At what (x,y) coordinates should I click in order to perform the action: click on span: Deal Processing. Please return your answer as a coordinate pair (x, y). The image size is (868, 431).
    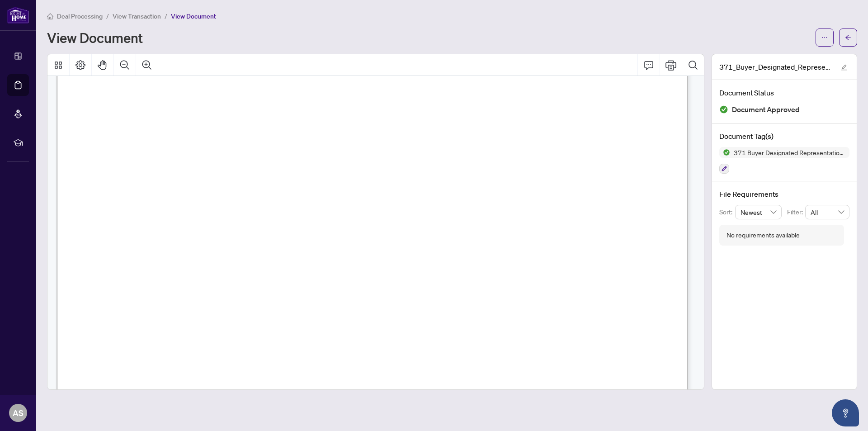
    Looking at the image, I should click on (79, 17).